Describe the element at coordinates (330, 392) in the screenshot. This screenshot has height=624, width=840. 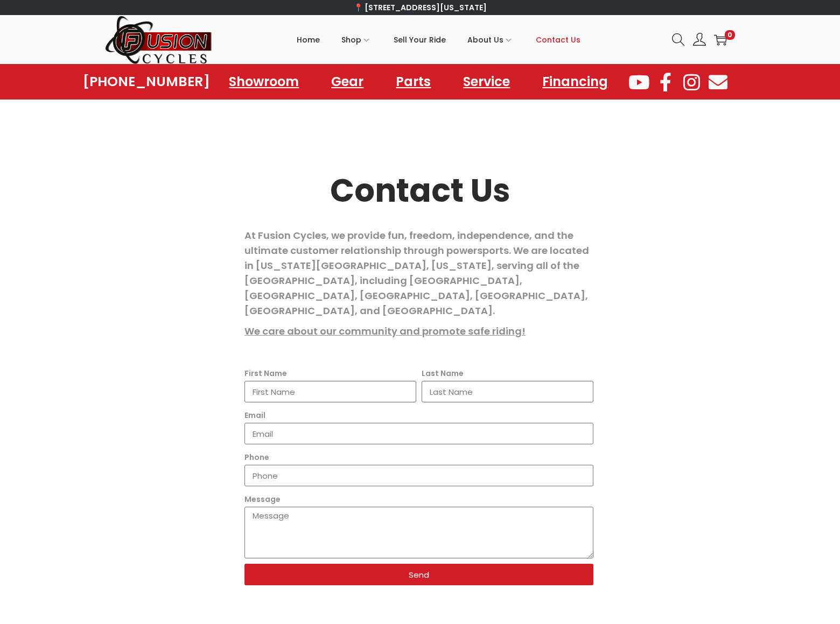
I see `input: First Name` at that location.